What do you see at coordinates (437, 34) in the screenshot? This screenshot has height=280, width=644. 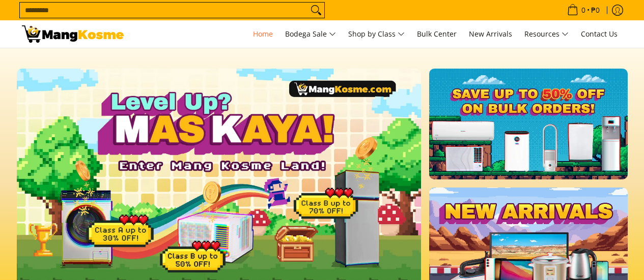 I see `a: Bulk Center` at bounding box center [437, 34].